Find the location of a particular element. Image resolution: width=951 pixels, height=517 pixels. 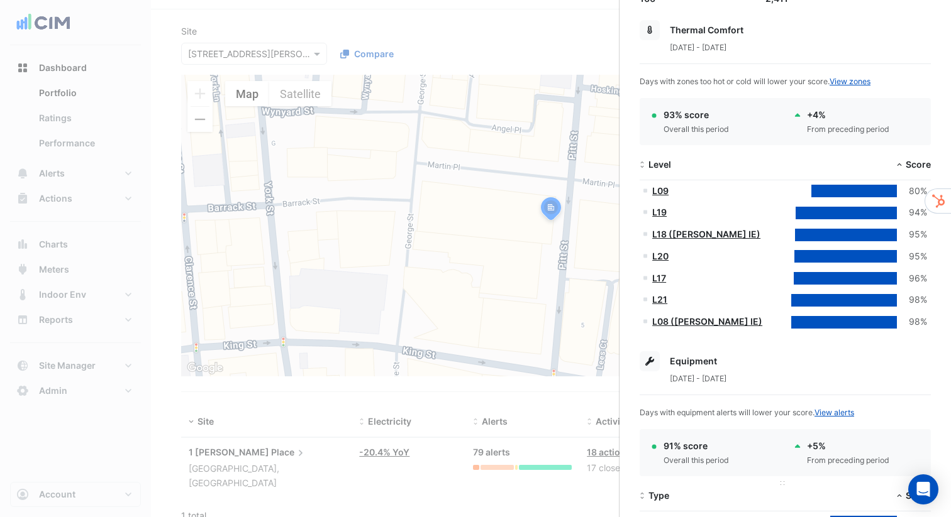

span: Days with zones too hot or cold will lower your score. is located at coordinates (754, 81).